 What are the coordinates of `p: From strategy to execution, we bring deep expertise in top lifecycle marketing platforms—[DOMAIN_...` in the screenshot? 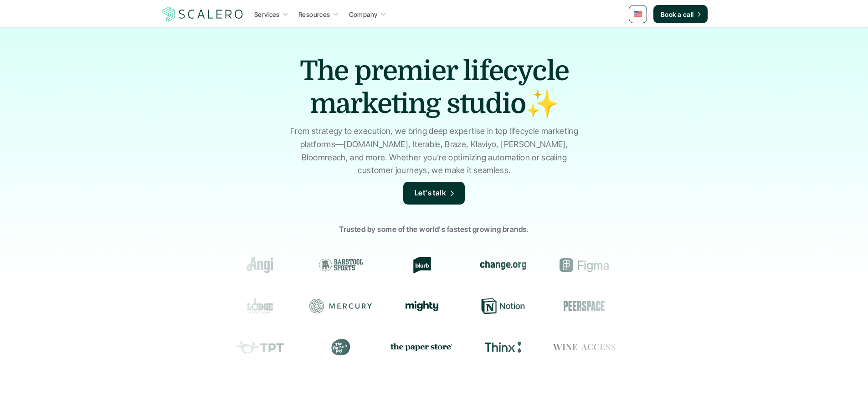 It's located at (434, 151).